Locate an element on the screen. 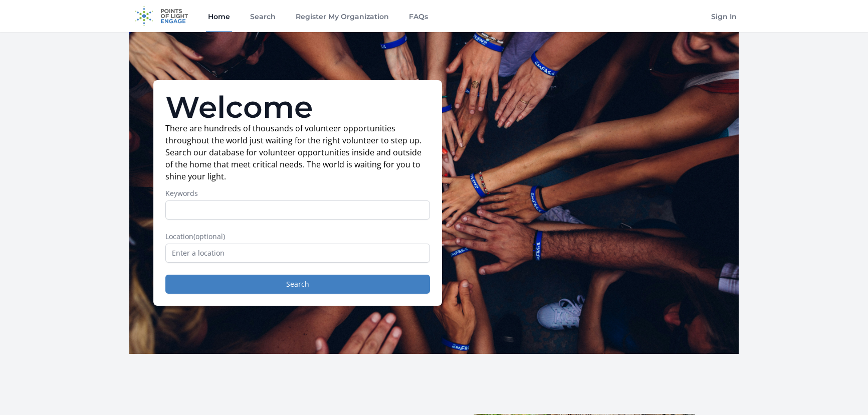 This screenshot has width=868, height=415. h1: Welcome is located at coordinates (298, 108).